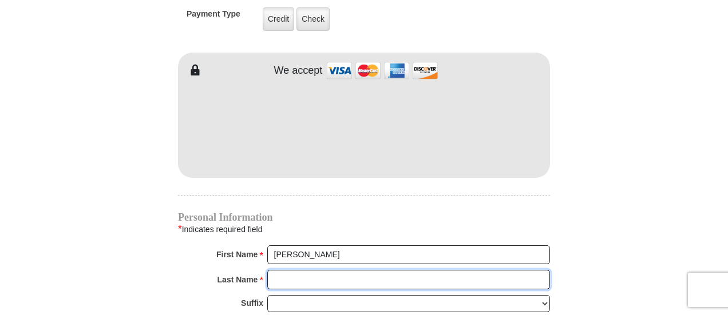  I want to click on img: credit cards accepted, so click(382, 70).